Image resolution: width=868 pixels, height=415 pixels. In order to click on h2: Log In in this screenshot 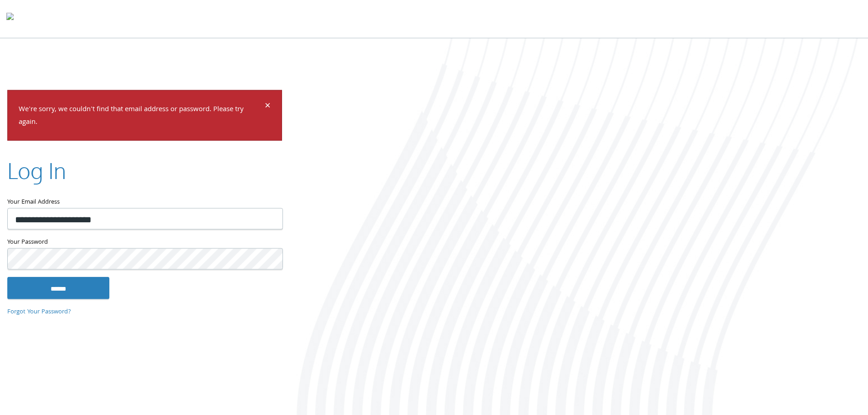, I will do `click(37, 170)`.